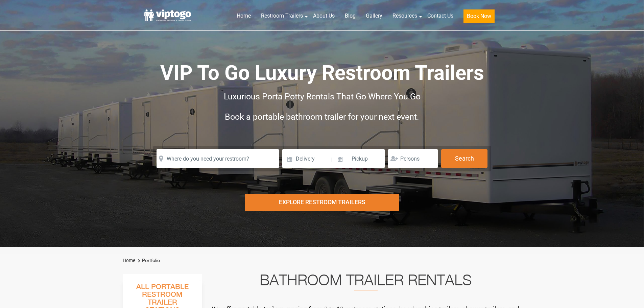  Describe the element at coordinates (413, 159) in the screenshot. I see `input: Persons` at that location.